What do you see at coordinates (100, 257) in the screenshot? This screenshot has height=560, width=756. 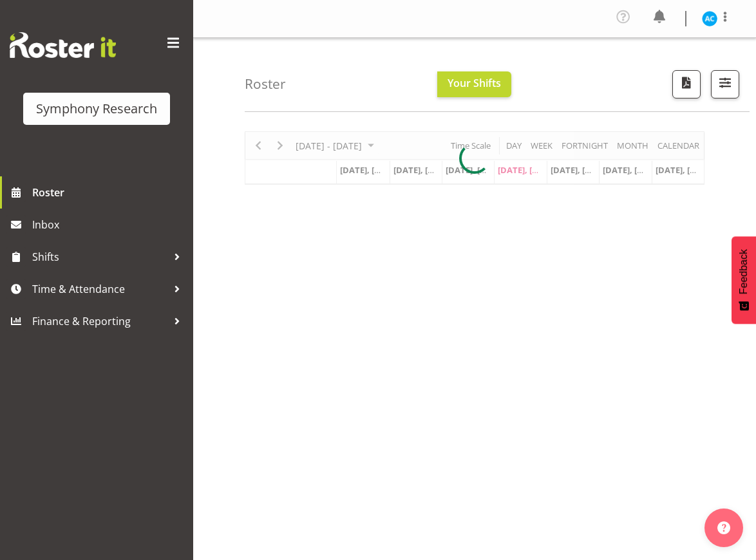 I see `span: Shifts` at bounding box center [100, 257].